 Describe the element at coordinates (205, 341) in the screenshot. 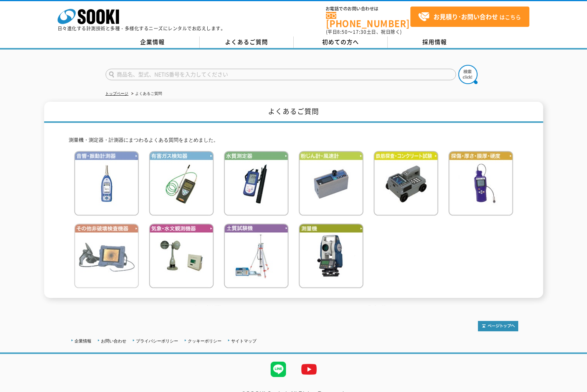

I see `a: クッキーポリシー` at that location.